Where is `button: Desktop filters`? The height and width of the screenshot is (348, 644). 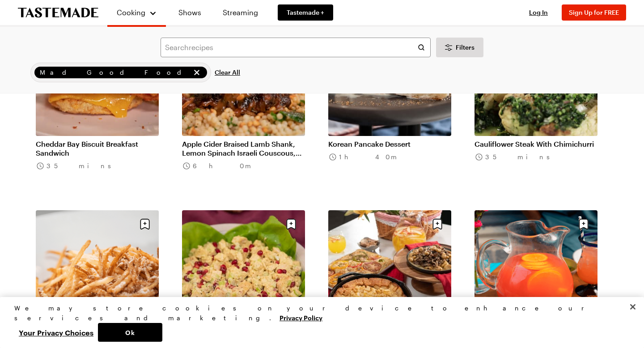
button: Desktop filters is located at coordinates (459, 47).